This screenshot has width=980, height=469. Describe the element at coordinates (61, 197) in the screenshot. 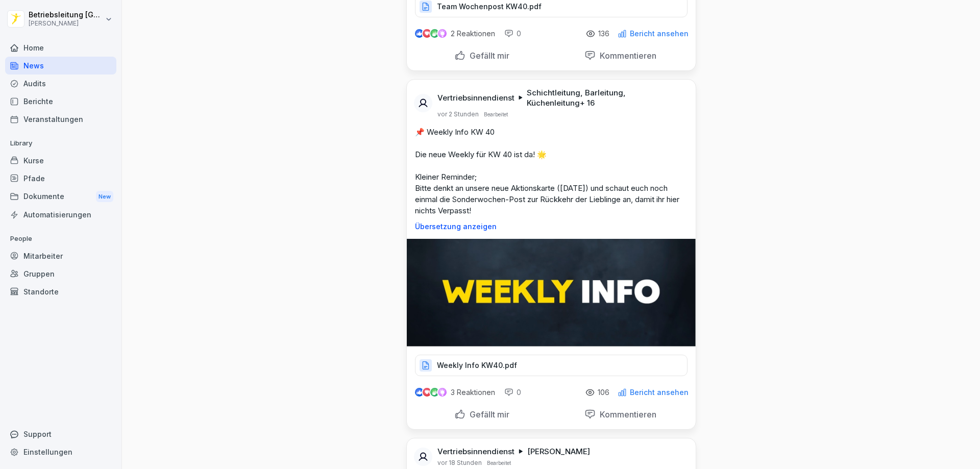

I see `div: Dokumente` at that location.